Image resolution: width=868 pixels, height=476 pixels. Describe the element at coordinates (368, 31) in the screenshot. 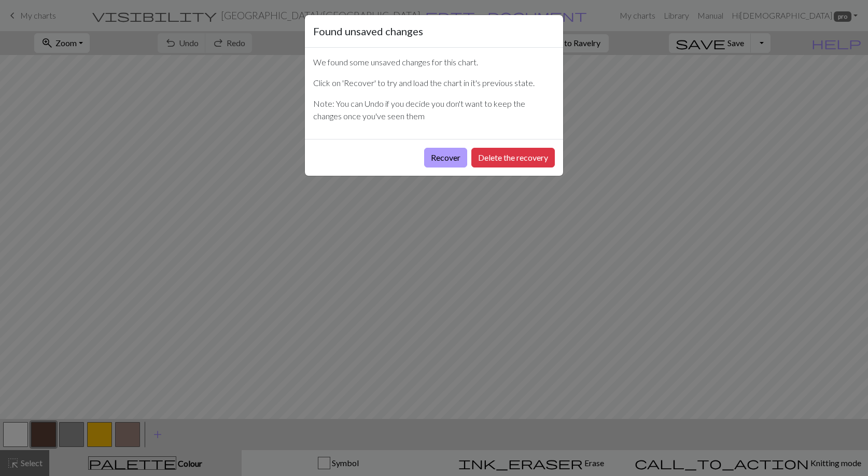

I see `h5: Found unsaved changes` at that location.